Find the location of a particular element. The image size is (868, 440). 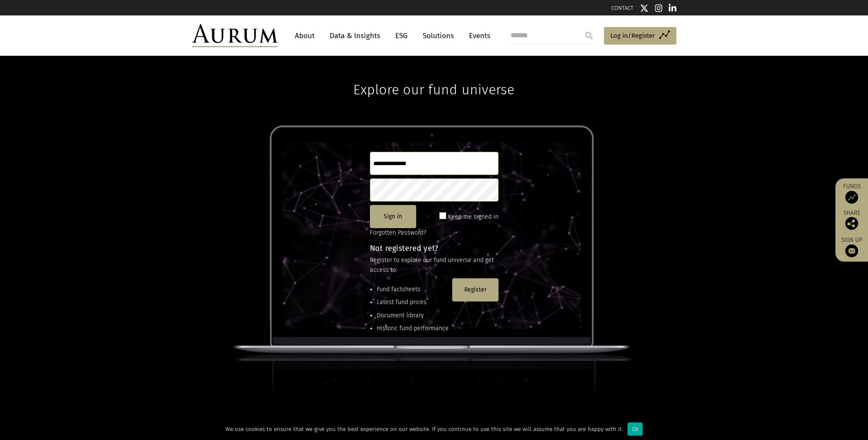

a: CONTACT is located at coordinates (623, 8).